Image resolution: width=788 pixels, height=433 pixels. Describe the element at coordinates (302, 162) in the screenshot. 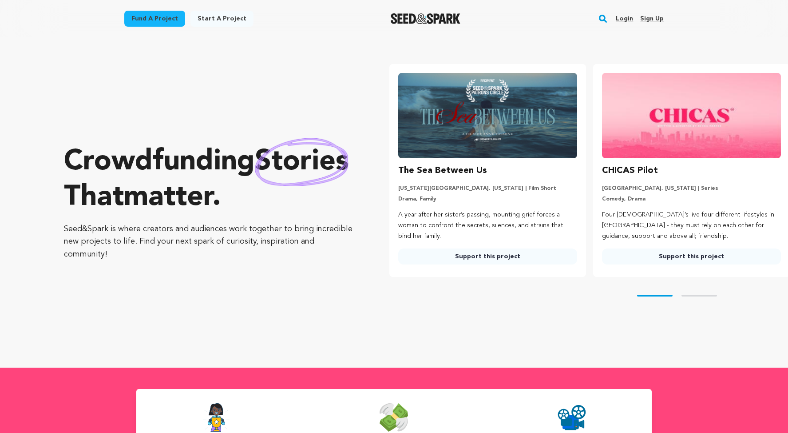

I see `img: hand sketched image` at that location.